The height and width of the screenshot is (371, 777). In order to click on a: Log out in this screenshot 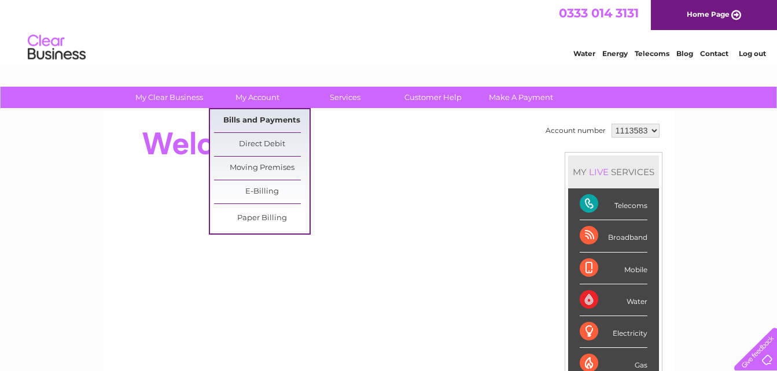, I will do `click(752, 53)`.